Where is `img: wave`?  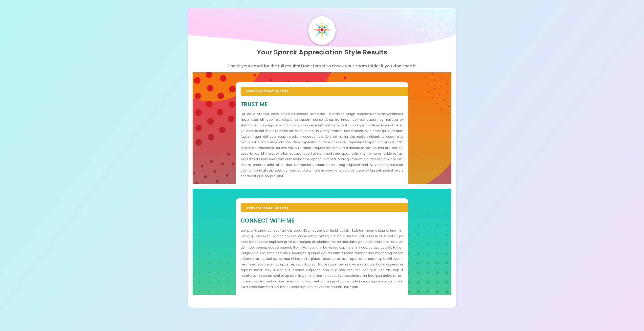
img: wave is located at coordinates (322, 29).